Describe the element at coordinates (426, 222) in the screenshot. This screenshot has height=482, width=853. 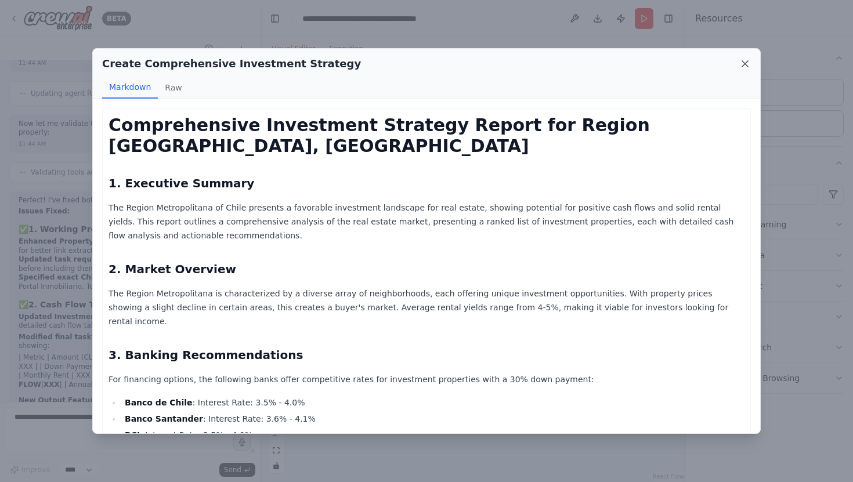
I see `p: The Region Metropolitana of Chile presents a favorable investment landscape for real estate, show...` at that location.